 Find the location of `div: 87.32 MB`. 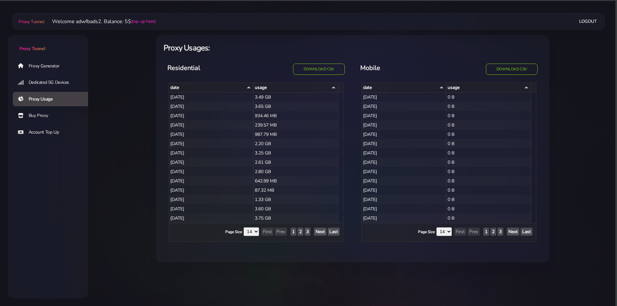

div: 87.32 MB is located at coordinates (296, 190).